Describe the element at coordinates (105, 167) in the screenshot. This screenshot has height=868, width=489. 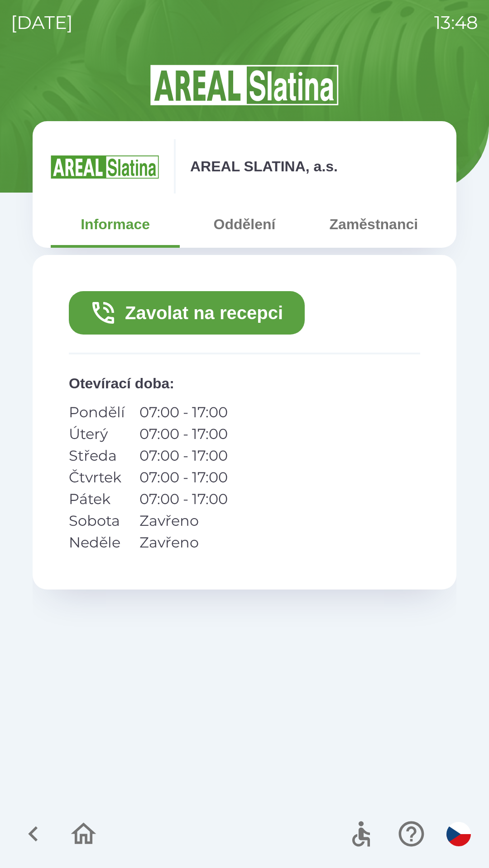
I see `img: aad3f322-fb90-43a2-be23-5ead3ef36ce5.png` at that location.